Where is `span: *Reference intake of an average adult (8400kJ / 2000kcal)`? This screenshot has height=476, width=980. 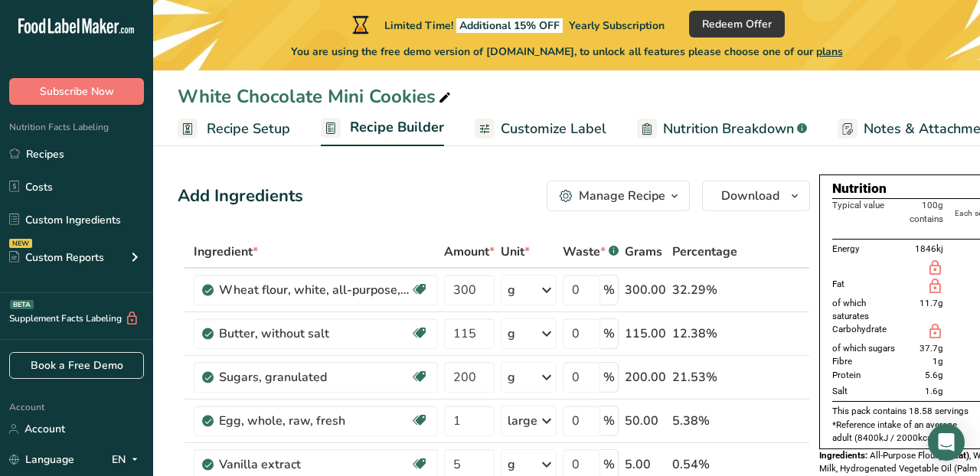
span: *Reference intake of an average adult (8400kJ / 2000kcal) is located at coordinates (895, 431).